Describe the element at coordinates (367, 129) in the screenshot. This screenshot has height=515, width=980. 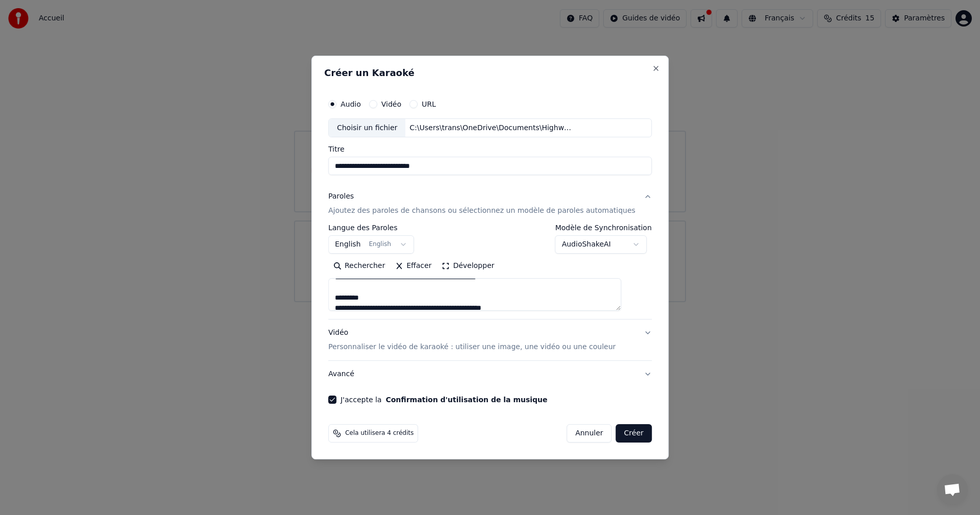
I see `div: Choisir un fichier` at that location.